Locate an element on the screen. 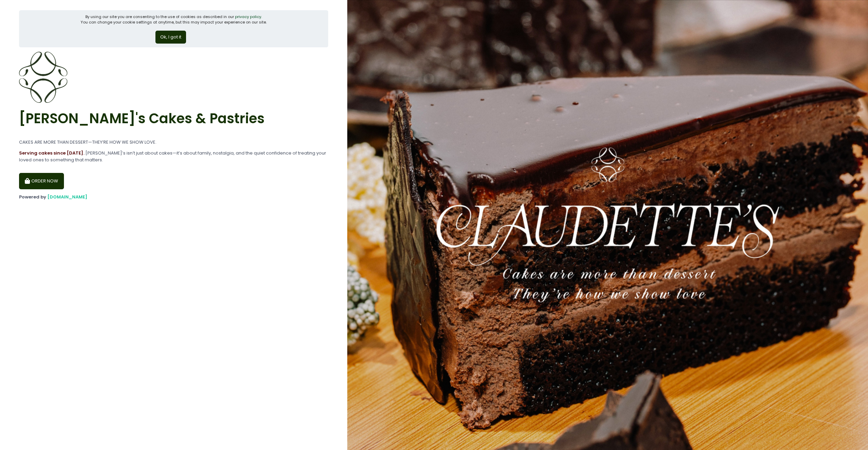 Image resolution: width=868 pixels, height=450 pixels. div: By using our site you are consenting to the use of cookies as described in our You can change you... is located at coordinates (173, 19).